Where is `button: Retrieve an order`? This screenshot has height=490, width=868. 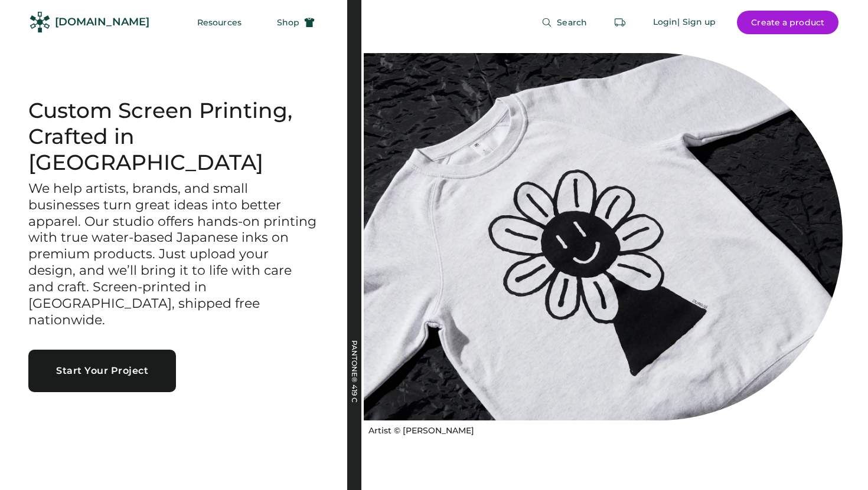 button: Retrieve an order is located at coordinates (620, 22).